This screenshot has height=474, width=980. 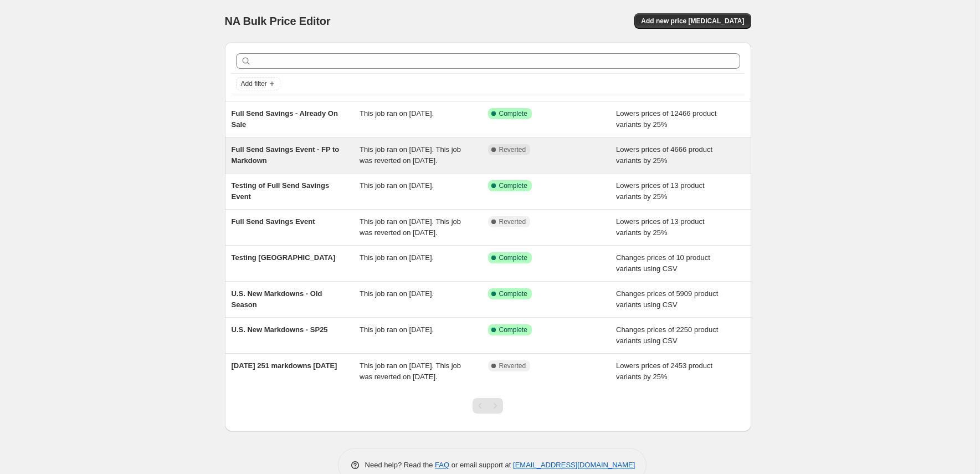 What do you see at coordinates (273, 221) in the screenshot?
I see `span: Full Send Savings Event` at bounding box center [273, 221].